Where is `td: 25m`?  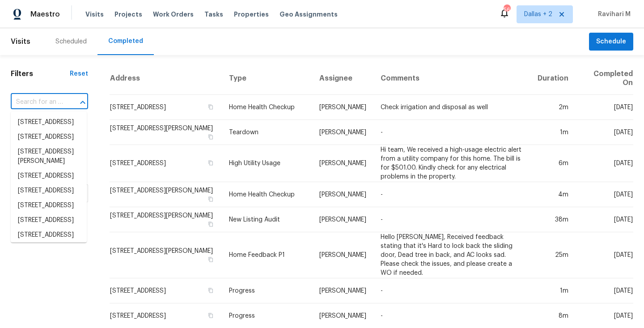
td: 25m is located at coordinates (553, 255).